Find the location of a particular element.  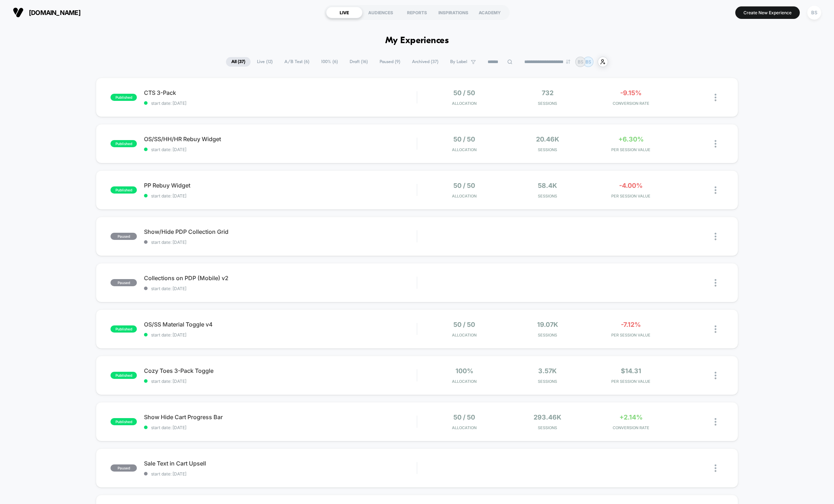

h1: My Experiences is located at coordinates (417, 41).